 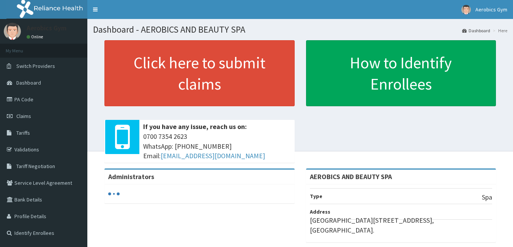 What do you see at coordinates (401, 73) in the screenshot?
I see `a: How to Identify Enrollees` at bounding box center [401, 73].